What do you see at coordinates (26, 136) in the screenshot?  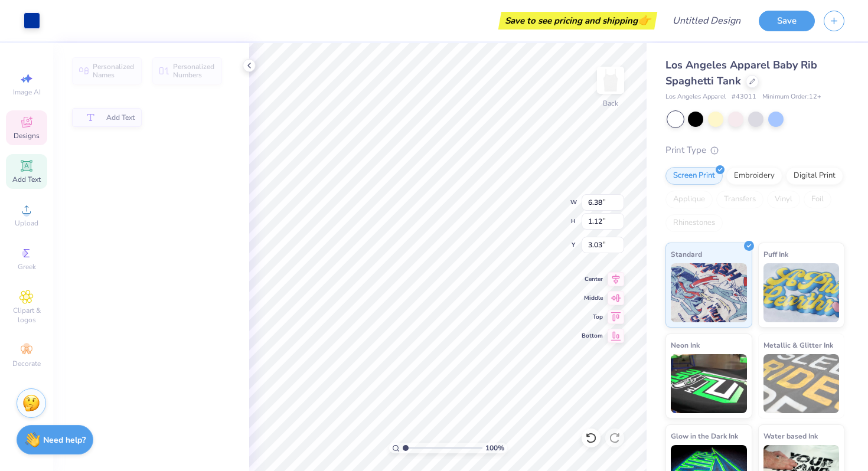 I see `span: Designs` at bounding box center [26, 136].